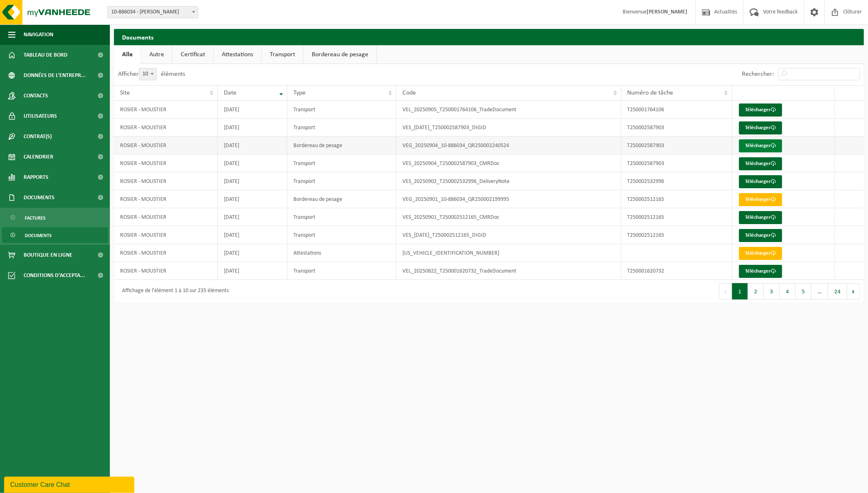  Describe the element at coordinates (853, 291) in the screenshot. I see `button: Next` at that location.